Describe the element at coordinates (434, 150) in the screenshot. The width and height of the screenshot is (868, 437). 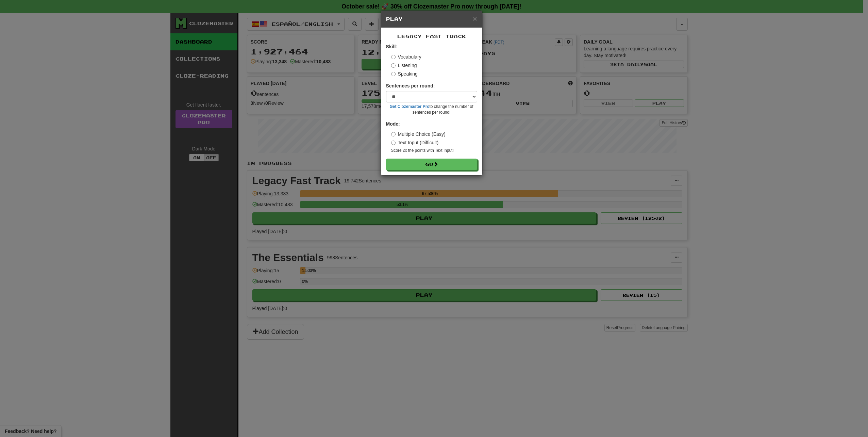
I see `small: Score 2x the points with Text Input !` at that location.